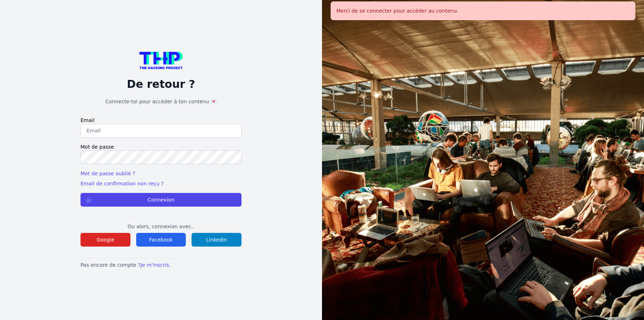 The height and width of the screenshot is (320, 644). Describe the element at coordinates (161, 265) in the screenshot. I see `p: Pas encore de compte ?` at that location.